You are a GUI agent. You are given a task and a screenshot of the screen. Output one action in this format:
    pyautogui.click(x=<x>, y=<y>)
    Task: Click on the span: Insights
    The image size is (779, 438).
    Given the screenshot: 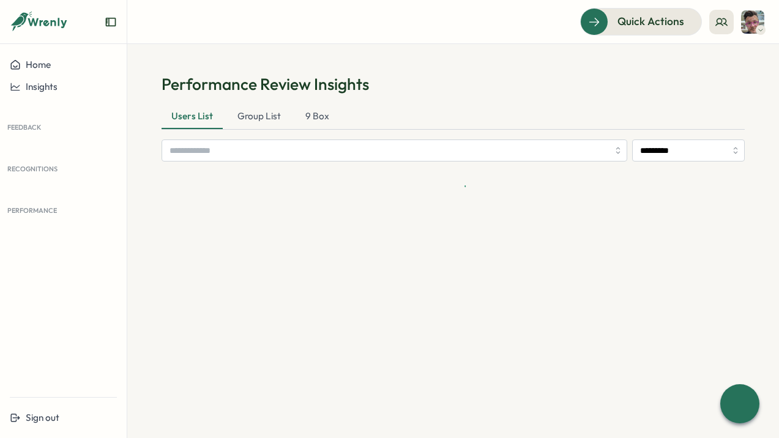 What is the action you would take?
    pyautogui.click(x=42, y=86)
    